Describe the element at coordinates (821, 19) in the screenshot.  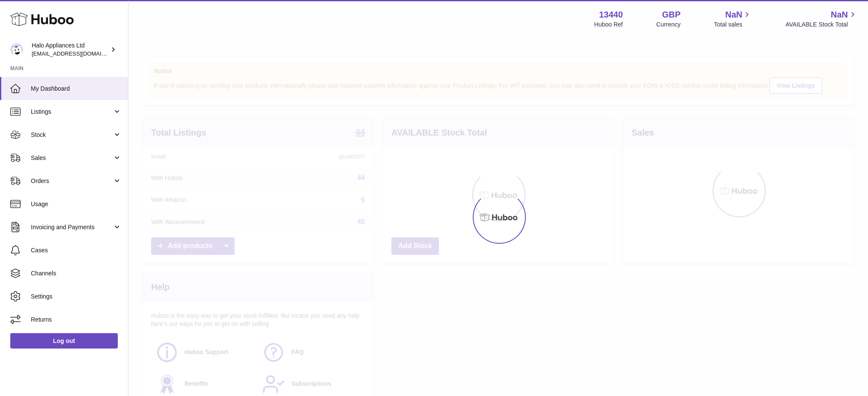
I see `a: NaN AVAILABLE Stock Total` at that location.